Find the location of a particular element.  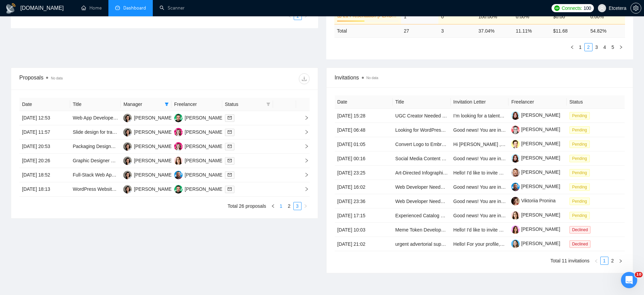

td: 0.00% is located at coordinates (606, 17).